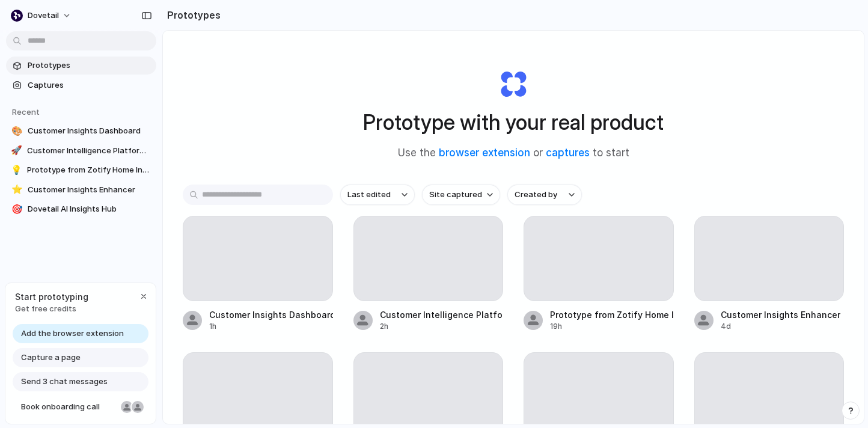 The width and height of the screenshot is (868, 428). I want to click on div: 19h, so click(612, 326).